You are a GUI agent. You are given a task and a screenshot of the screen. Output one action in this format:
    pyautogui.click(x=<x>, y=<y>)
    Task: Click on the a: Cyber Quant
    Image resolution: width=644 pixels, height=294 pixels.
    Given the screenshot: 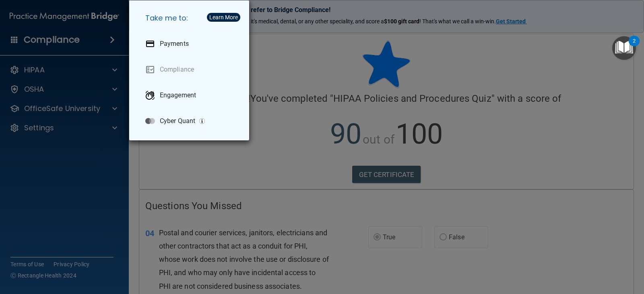 What is the action you would take?
    pyautogui.click(x=191, y=121)
    